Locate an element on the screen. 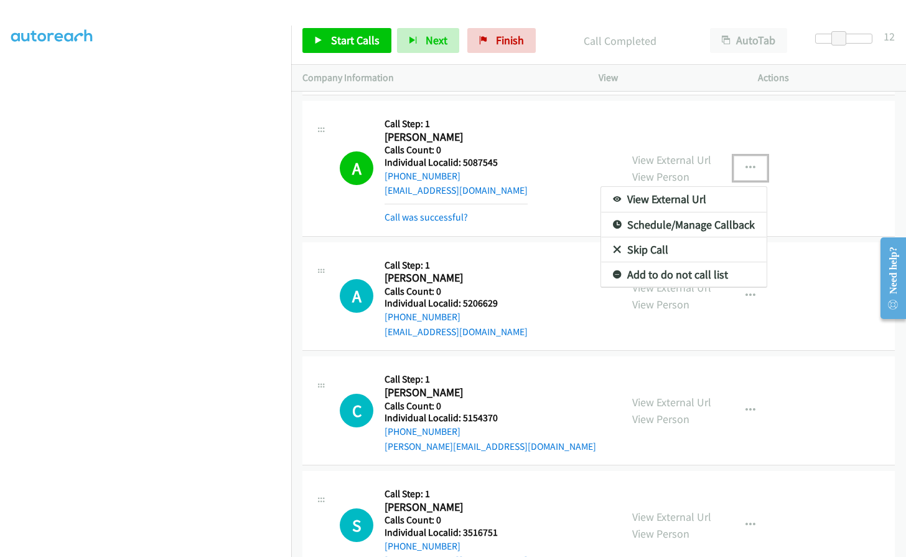  a: Add to do not call list is located at coordinates (684, 275).